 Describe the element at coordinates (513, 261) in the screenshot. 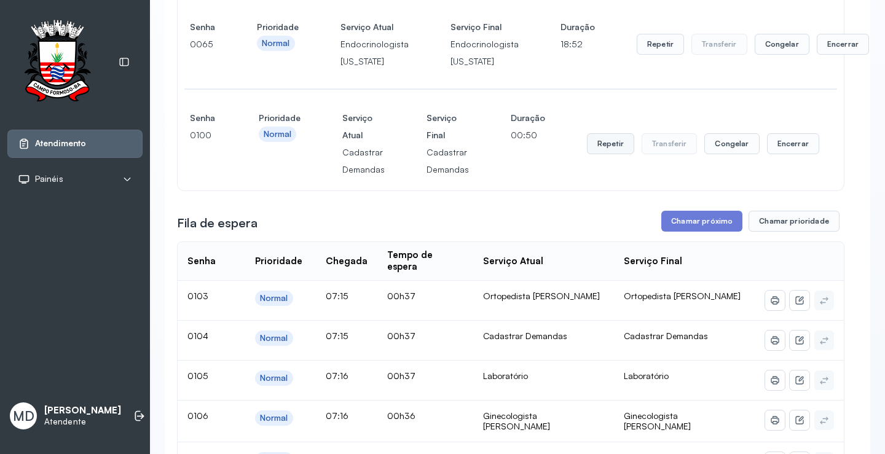

I see `div: Serviço Atual` at that location.